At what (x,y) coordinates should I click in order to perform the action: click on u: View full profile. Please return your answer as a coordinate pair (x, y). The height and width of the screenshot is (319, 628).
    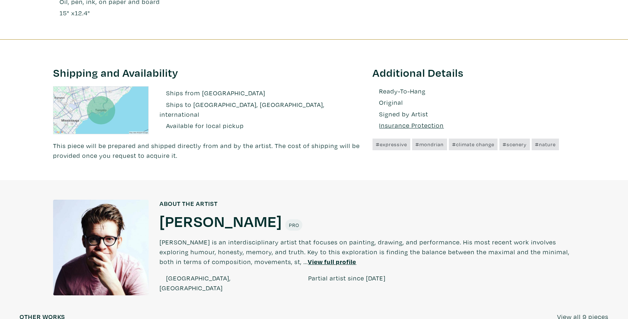
    Looking at the image, I should click on (332, 261).